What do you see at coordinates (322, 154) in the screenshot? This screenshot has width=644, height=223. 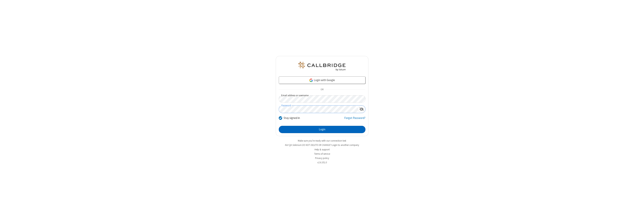 I see `a: Terms of service` at bounding box center [322, 154].